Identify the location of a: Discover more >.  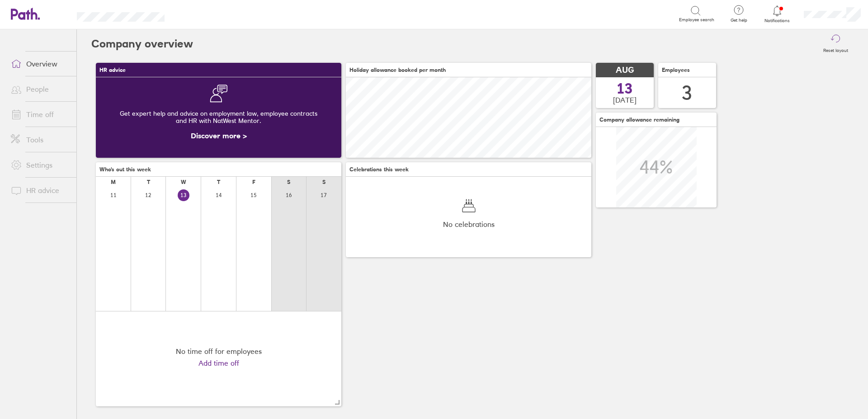
(219, 135).